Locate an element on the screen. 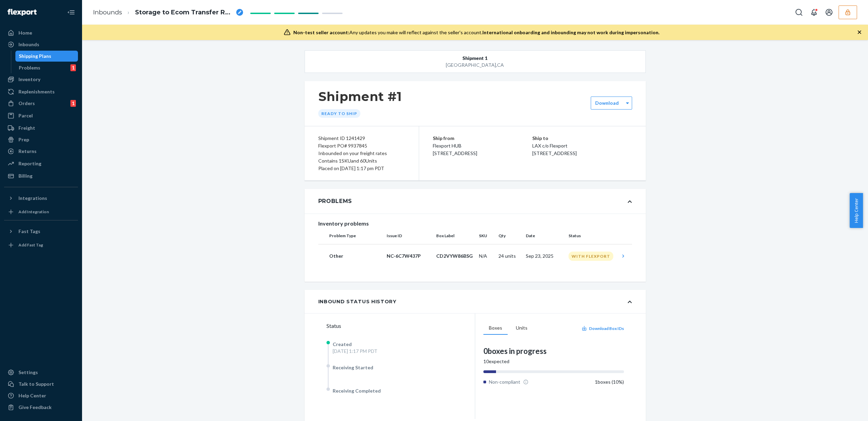 This screenshot has width=868, height=421. th: SKU is located at coordinates (486, 236).